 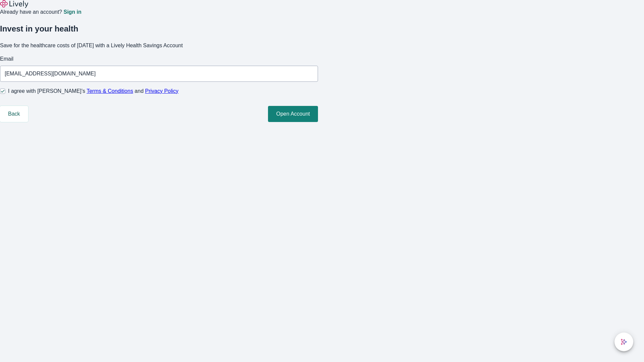 I want to click on a: Terms & Conditions, so click(x=109, y=91).